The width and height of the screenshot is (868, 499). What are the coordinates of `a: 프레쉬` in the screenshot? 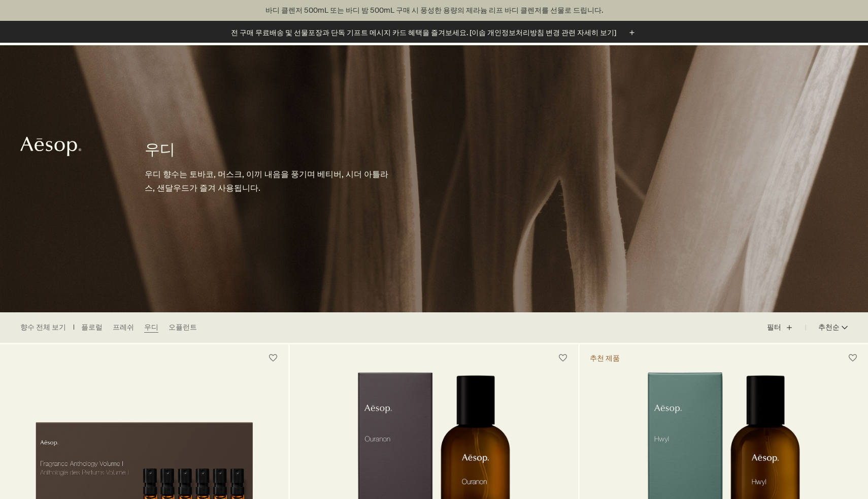 It's located at (123, 327).